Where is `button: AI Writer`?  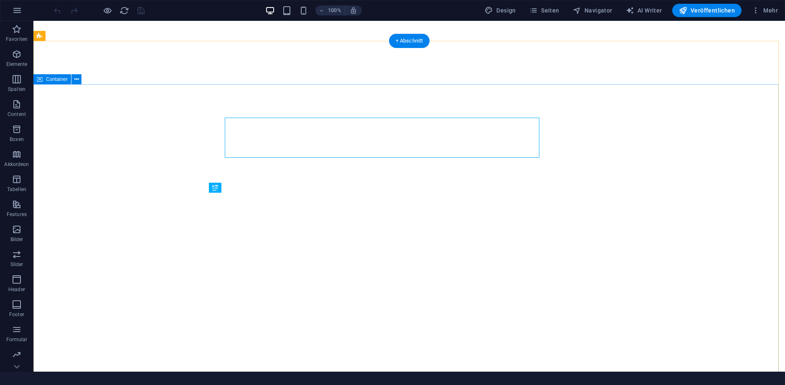
button: AI Writer is located at coordinates (644, 10).